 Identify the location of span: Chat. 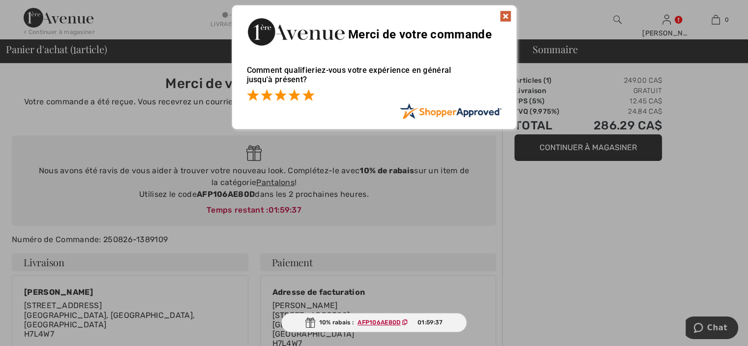
(31, 11).